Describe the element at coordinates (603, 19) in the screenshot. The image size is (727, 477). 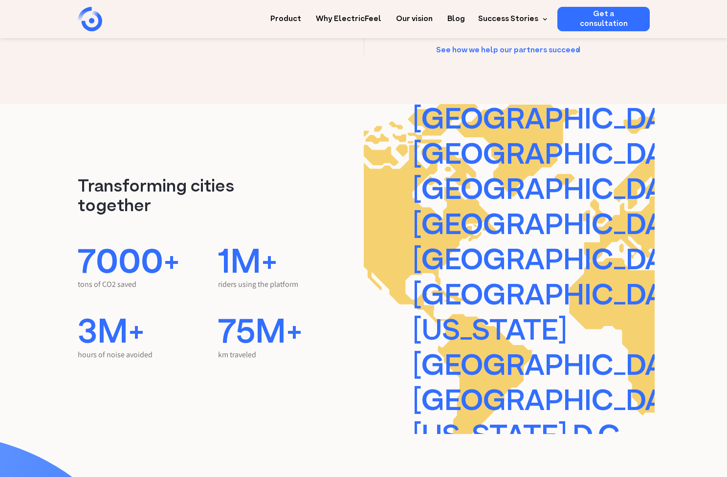
I see `a: Get a consultation` at that location.